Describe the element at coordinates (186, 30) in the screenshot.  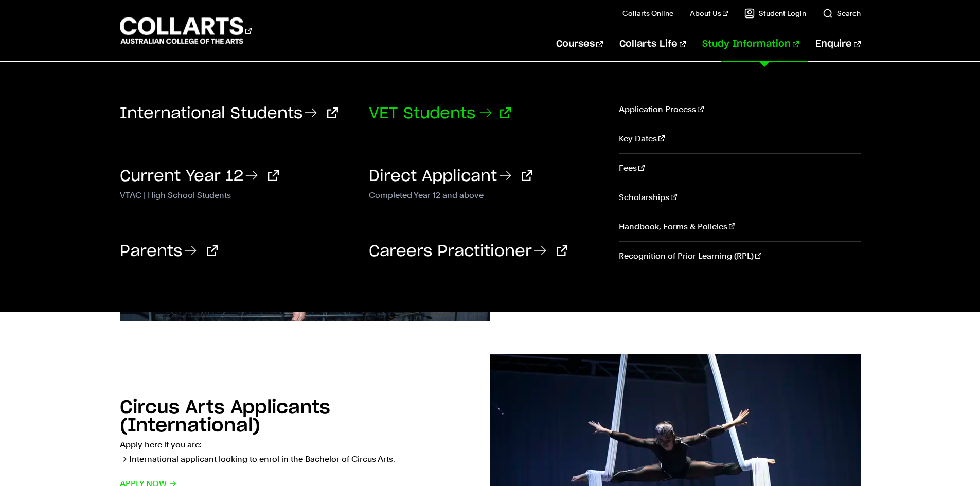
I see `div: Go to homepage` at that location.